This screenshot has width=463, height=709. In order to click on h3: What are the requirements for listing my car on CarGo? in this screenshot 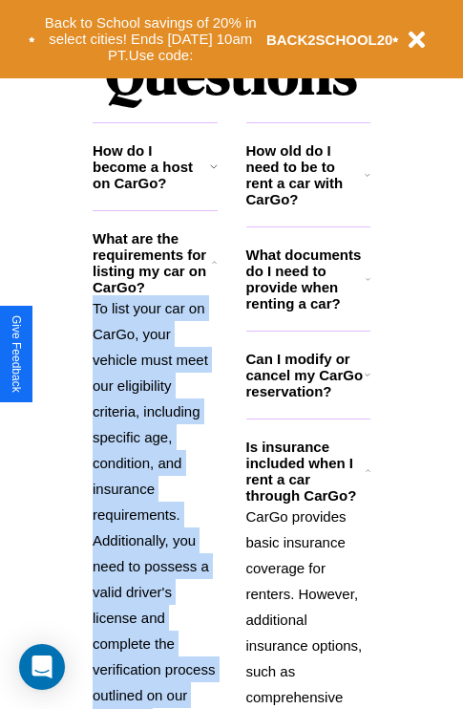, I will do `click(152, 263)`.